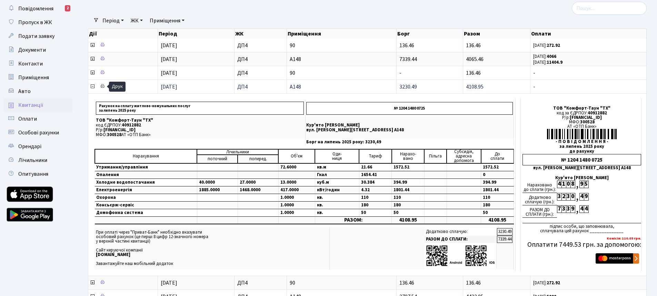 Image resolution: width=657 pixels, height=296 pixels. Describe the element at coordinates (200, 125) in the screenshot. I see `p: код ЄДРПОУ:` at that location.